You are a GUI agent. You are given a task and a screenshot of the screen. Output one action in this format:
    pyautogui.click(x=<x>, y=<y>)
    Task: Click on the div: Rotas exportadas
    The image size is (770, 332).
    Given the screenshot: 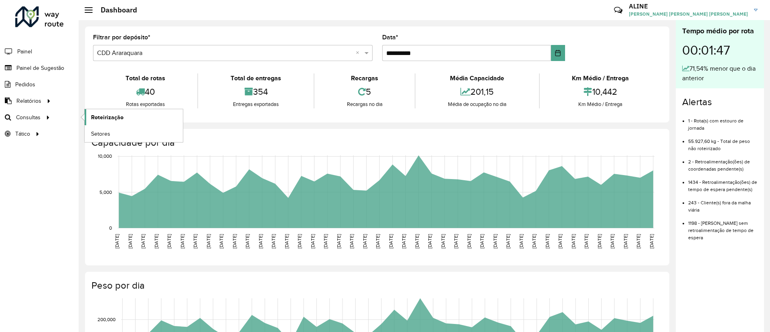 What is the action you would take?
    pyautogui.click(x=145, y=104)
    